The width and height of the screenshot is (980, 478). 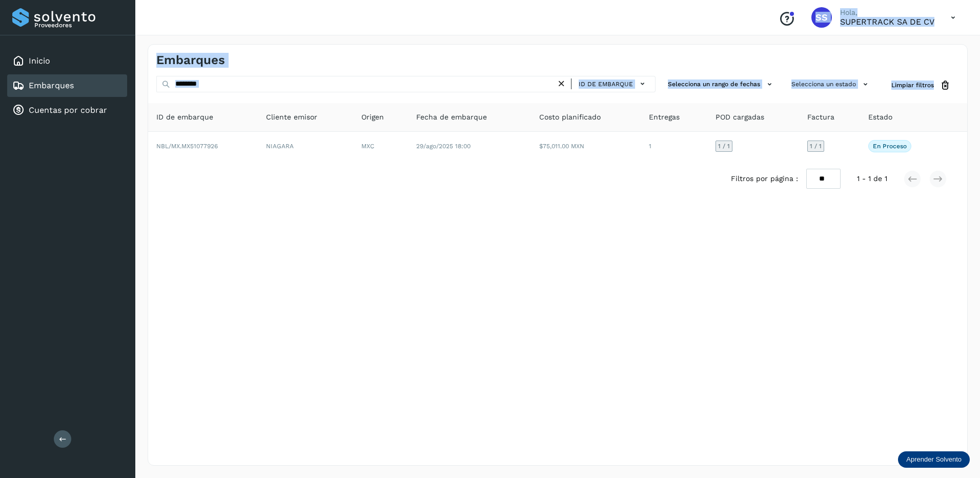 I want to click on span: Fecha de embarque, so click(x=451, y=117).